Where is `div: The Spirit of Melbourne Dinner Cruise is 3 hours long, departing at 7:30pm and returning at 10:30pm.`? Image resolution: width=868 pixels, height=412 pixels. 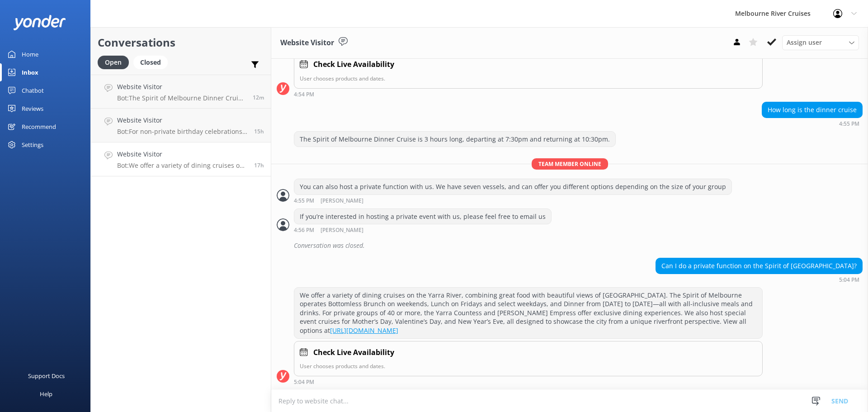
div: The Spirit of Melbourne Dinner Cruise is 3 hours long, departing at 7:30pm and returning at 10:30pm. is located at coordinates (455, 139).